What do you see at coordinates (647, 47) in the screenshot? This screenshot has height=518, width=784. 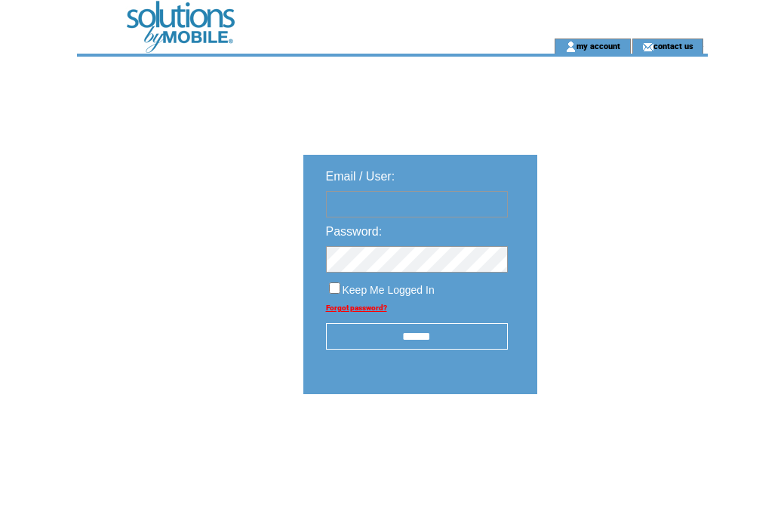 I see `img: contact_us_icon.gif;jsessionid=630B3A0CF269F97656F782B8393C47A0` at bounding box center [647, 47].